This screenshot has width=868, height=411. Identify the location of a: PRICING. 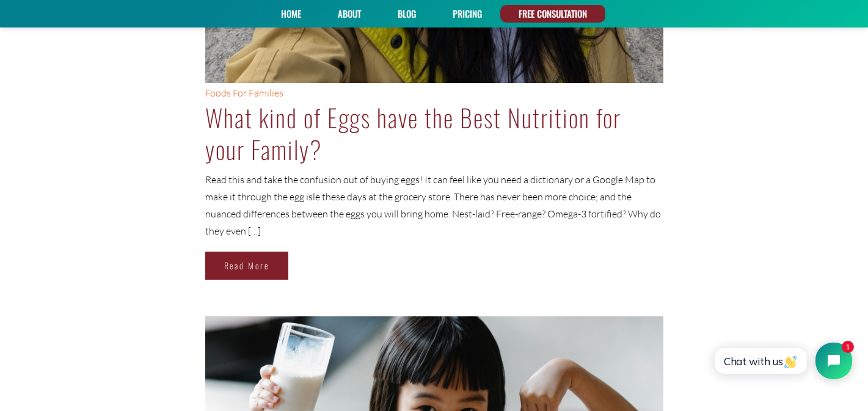
(468, 13).